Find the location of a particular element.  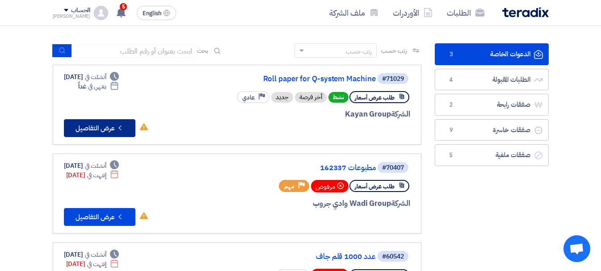

div: #71029 is located at coordinates (393, 79).